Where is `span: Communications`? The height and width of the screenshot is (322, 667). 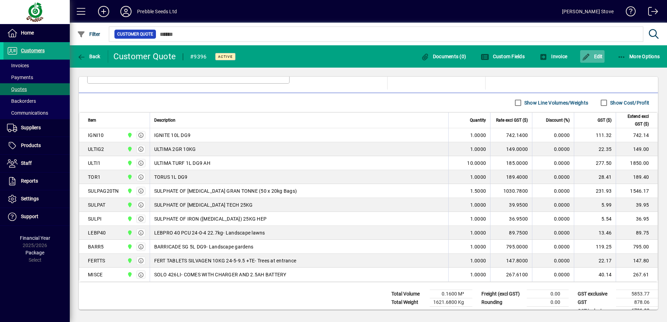 span: Communications is located at coordinates (28, 113).